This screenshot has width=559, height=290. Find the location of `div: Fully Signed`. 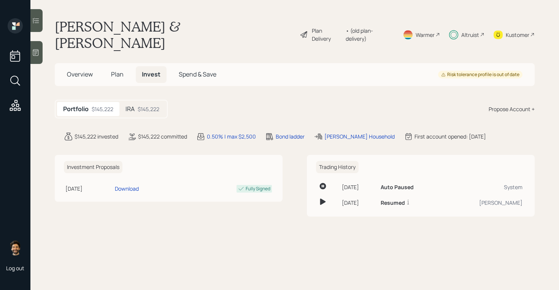

div: Fully Signed is located at coordinates (258, 189).